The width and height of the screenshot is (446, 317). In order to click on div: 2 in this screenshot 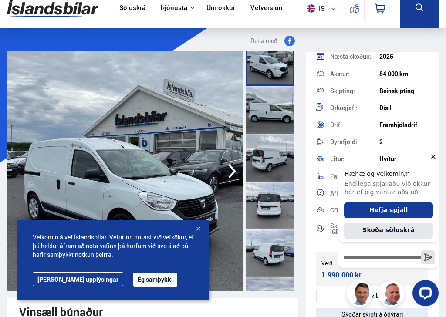, I will do `click(404, 142)`.